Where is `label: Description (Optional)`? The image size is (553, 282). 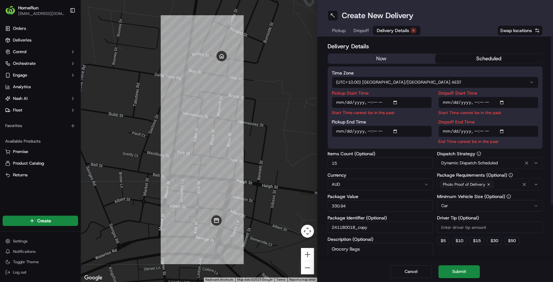
label: Description (Optional) is located at coordinates (381, 239).